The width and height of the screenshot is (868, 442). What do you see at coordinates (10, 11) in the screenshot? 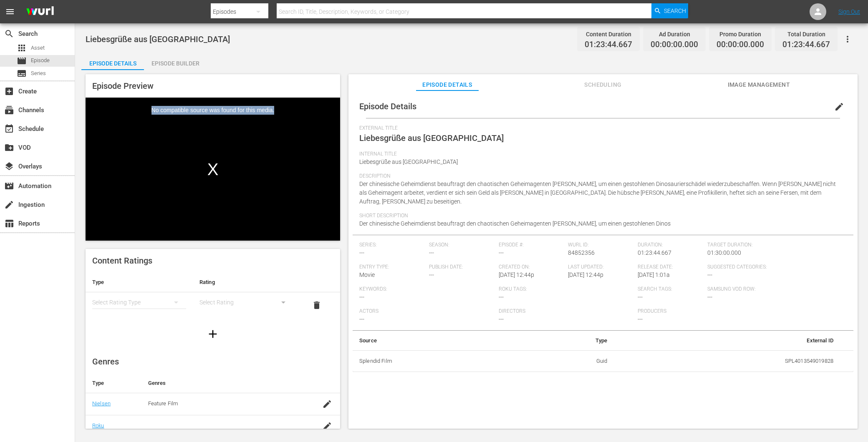
I see `span: menu` at bounding box center [10, 11].